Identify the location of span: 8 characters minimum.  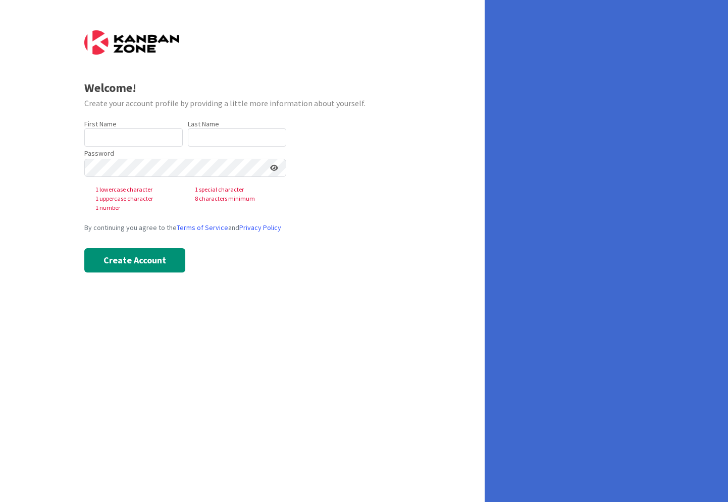
(236, 199).